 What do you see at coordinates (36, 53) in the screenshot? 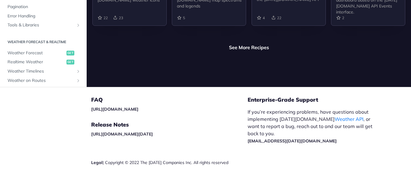
I see `span: Weather Forecast` at bounding box center [36, 53].